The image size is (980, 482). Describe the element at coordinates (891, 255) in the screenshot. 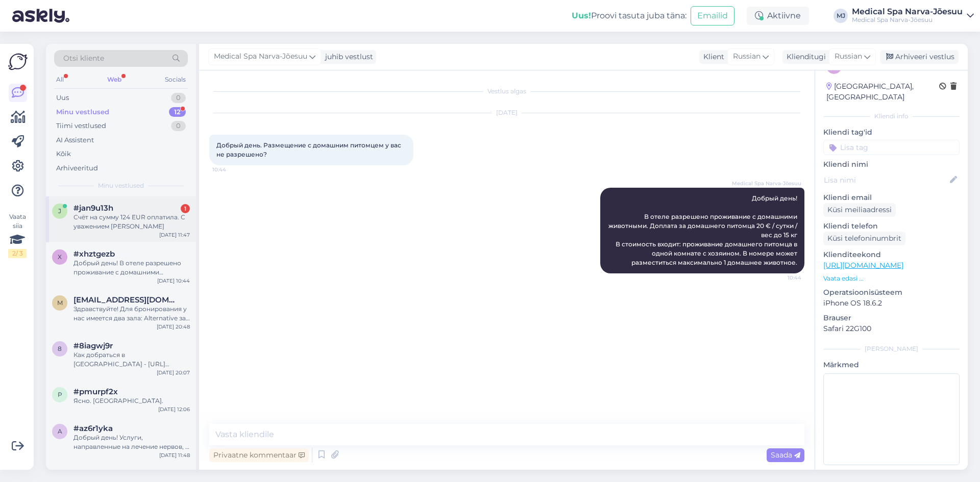

I see `p: Klienditeekond` at that location.